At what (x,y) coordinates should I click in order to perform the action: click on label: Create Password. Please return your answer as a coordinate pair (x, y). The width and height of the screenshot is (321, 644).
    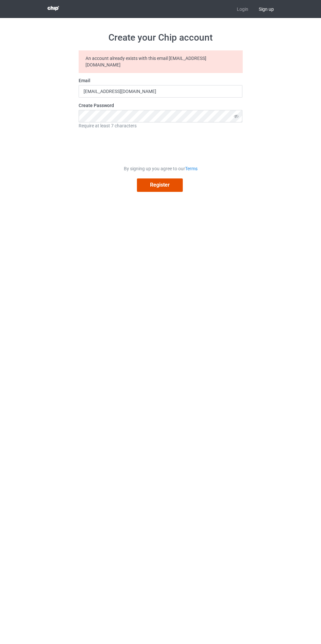
    Looking at the image, I should click on (160, 105).